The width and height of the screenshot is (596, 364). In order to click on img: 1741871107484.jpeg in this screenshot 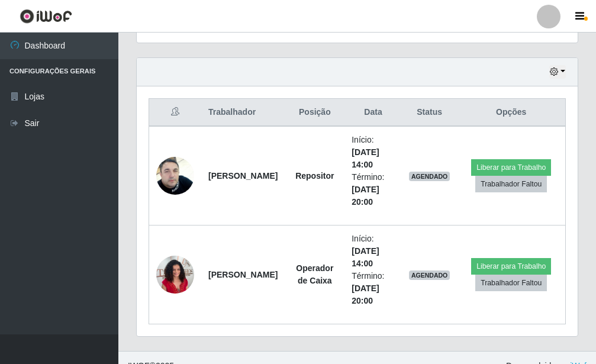, I will do `click(175, 176)`.